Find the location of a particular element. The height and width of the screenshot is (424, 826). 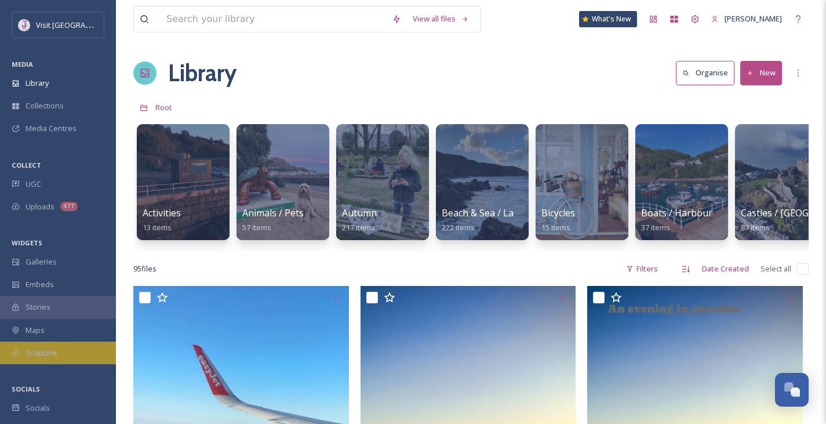

h1: Library is located at coordinates (202, 73).